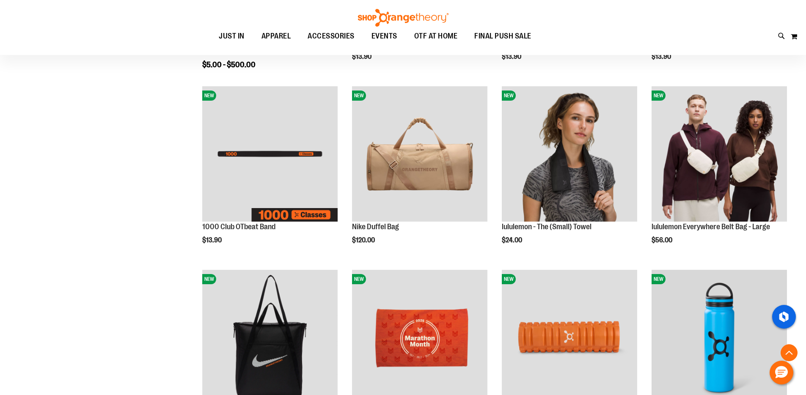 This screenshot has width=806, height=395. I want to click on span: $120.00, so click(364, 240).